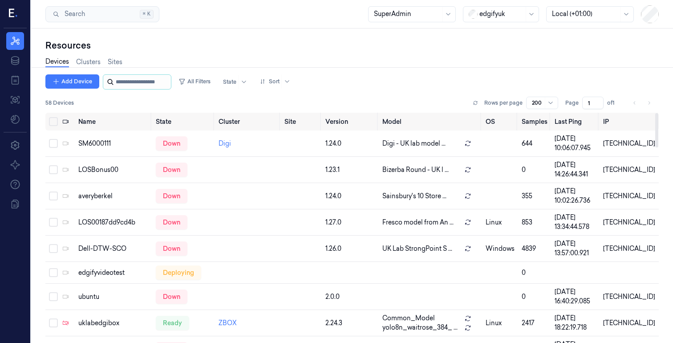  What do you see at coordinates (535, 222) in the screenshot?
I see `div: 853` at bounding box center [535, 222].